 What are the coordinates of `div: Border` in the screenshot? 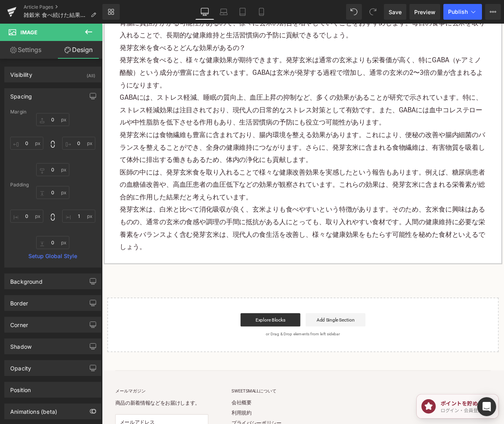 It's located at (19, 301).